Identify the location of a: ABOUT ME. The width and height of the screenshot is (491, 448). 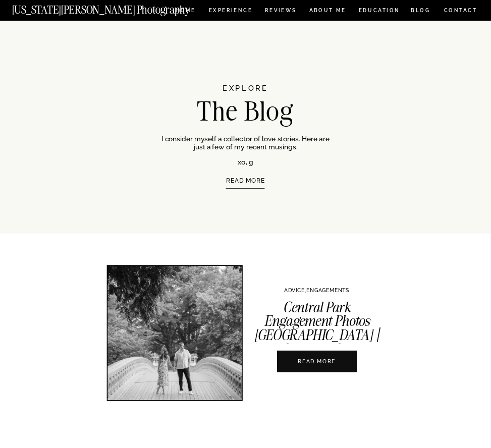
(327, 12).